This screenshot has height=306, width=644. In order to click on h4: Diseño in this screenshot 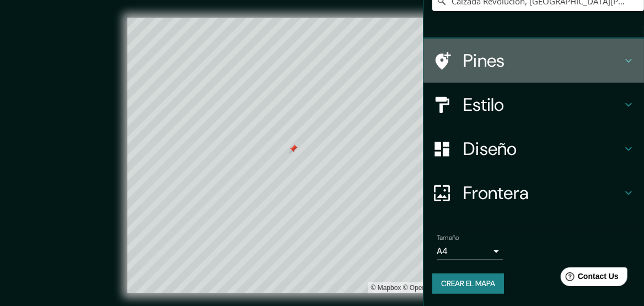, I will do `click(542, 149)`.